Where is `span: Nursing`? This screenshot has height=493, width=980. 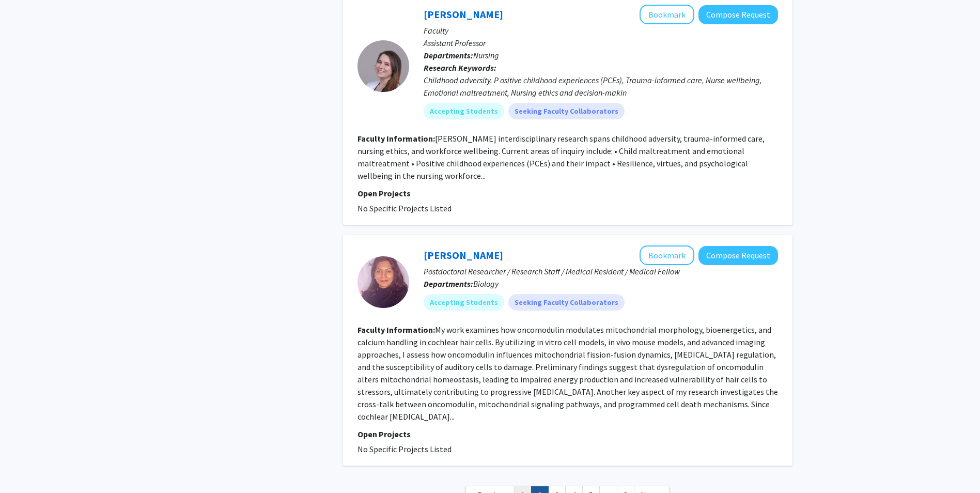
span: Nursing is located at coordinates (486, 55).